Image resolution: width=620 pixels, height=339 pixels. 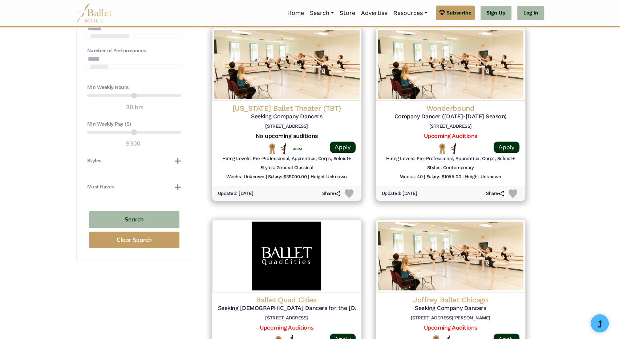 What do you see at coordinates (286, 136) in the screenshot?
I see `h5: No upcoming auditions` at bounding box center [286, 136].